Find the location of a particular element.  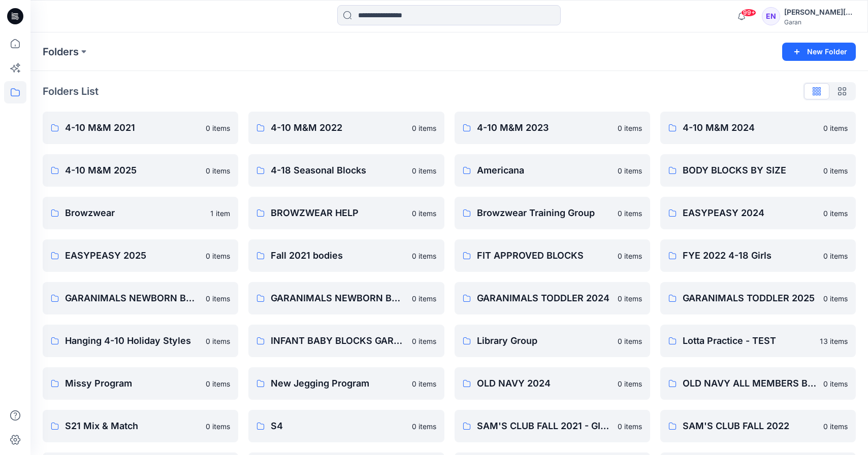

a: Browzwear1 item is located at coordinates (141, 213).